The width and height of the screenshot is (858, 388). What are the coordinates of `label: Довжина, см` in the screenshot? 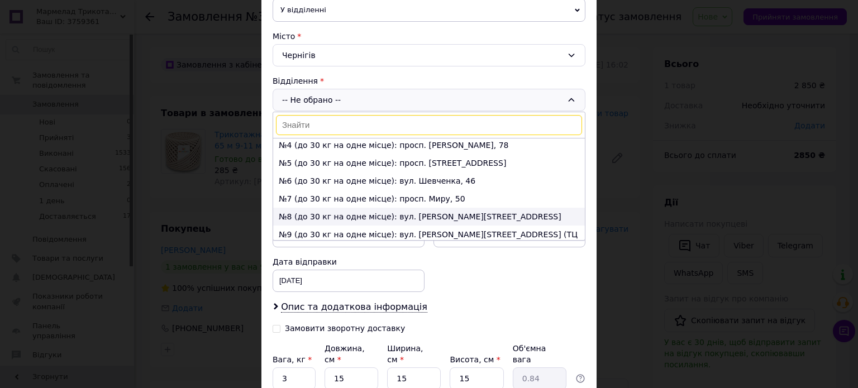 It's located at (345, 354).